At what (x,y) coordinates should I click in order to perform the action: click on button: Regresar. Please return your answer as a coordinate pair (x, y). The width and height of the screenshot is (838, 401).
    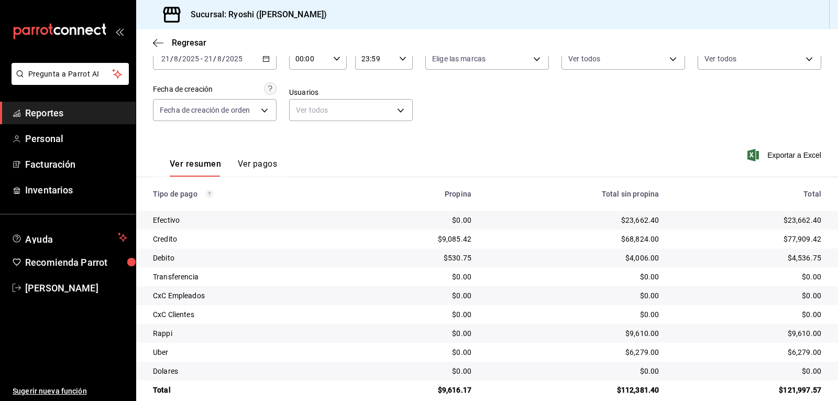
    Looking at the image, I should click on (180, 42).